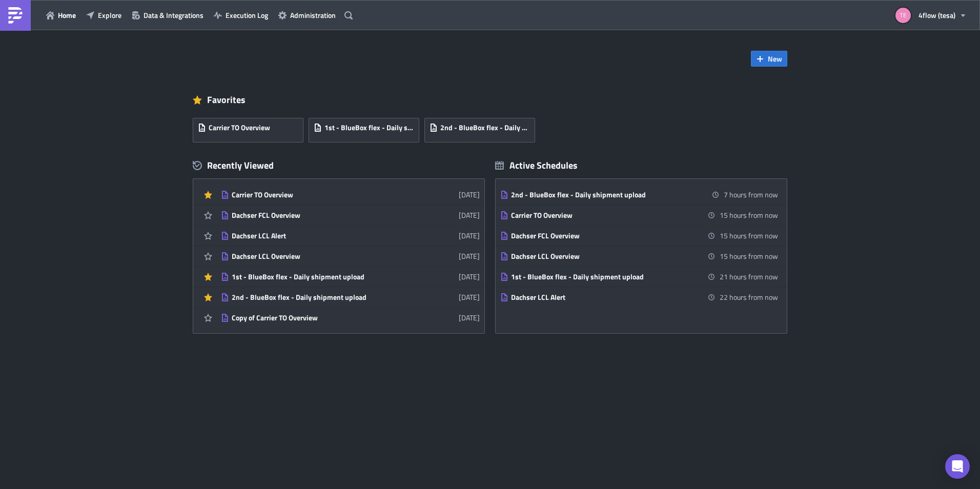  What do you see at coordinates (640, 236) in the screenshot?
I see `a: Dachser FCL Overview15 hours from now` at bounding box center [640, 236].